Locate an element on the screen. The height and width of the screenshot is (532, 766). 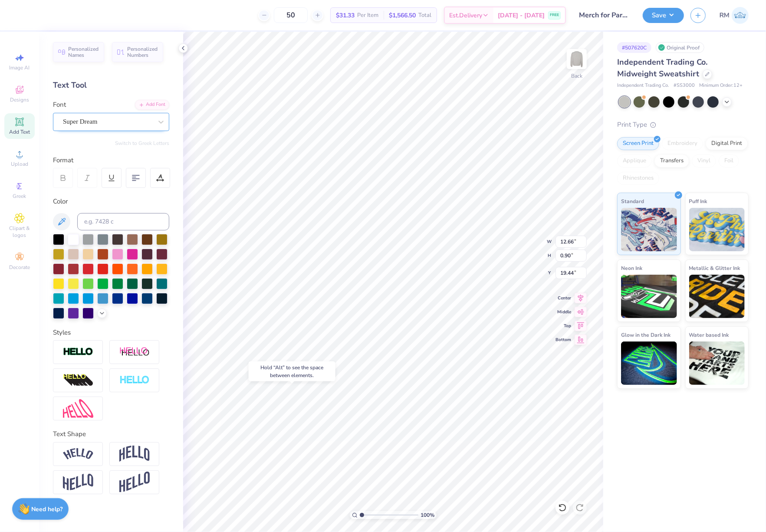
div: Styles is located at coordinates (111, 333).